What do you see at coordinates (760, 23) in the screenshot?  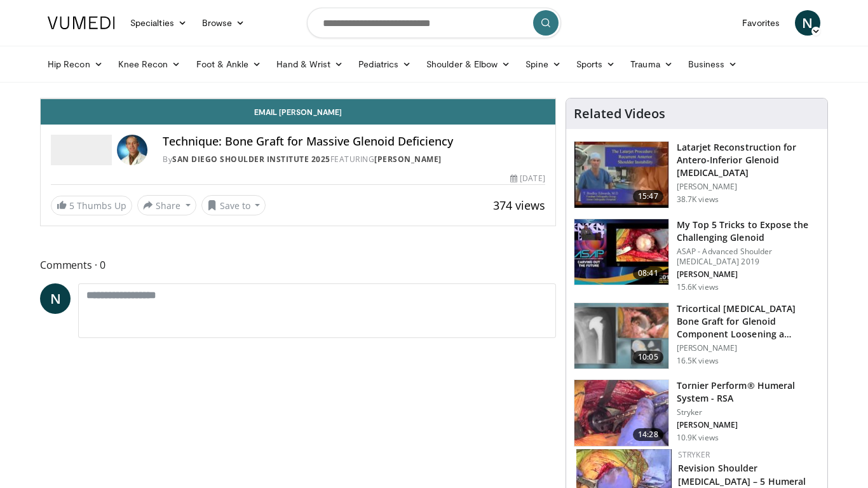 I see `a: Favorites` at bounding box center [760, 23].